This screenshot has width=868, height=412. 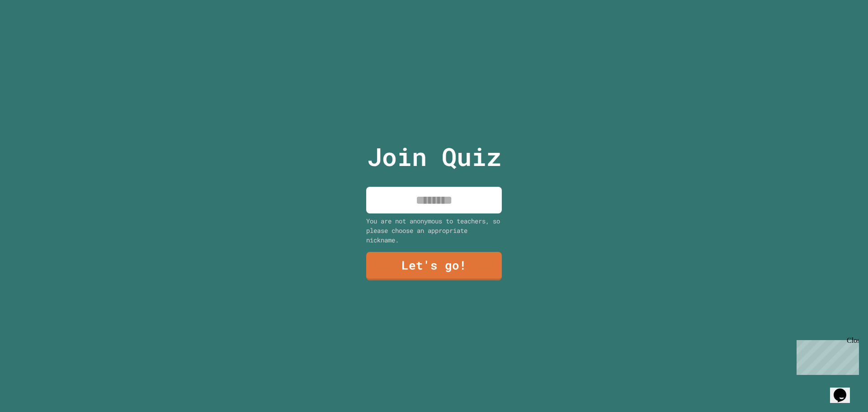 I want to click on div: You are not anonymous to teachers, so please choose an appropriate nickname., so click(x=434, y=230).